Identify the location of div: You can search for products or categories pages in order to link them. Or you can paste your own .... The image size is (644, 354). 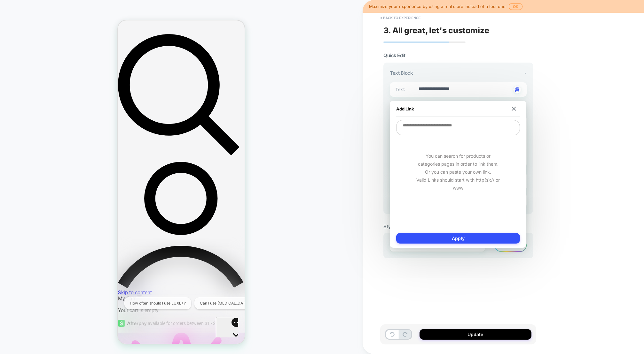
(458, 171).